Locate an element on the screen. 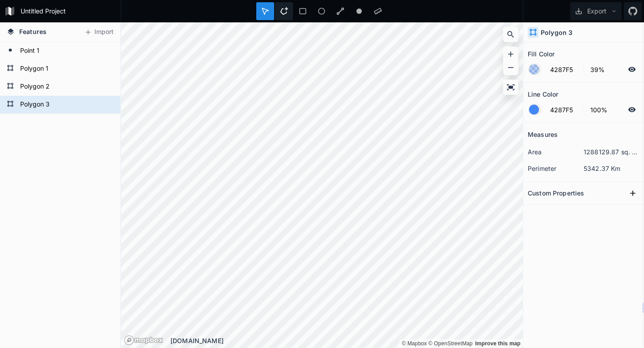  h2: Custom Properties is located at coordinates (556, 193).